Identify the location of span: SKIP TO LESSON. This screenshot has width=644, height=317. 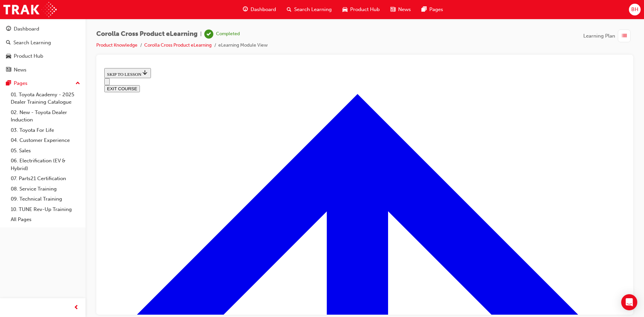
(26, 9).